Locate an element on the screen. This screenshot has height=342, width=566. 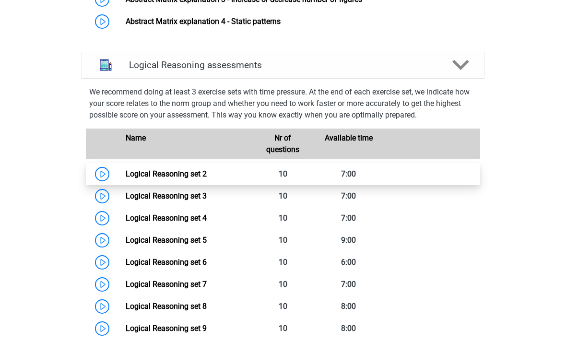
a: assessments Logical Reasoning assessments is located at coordinates (283, 65).